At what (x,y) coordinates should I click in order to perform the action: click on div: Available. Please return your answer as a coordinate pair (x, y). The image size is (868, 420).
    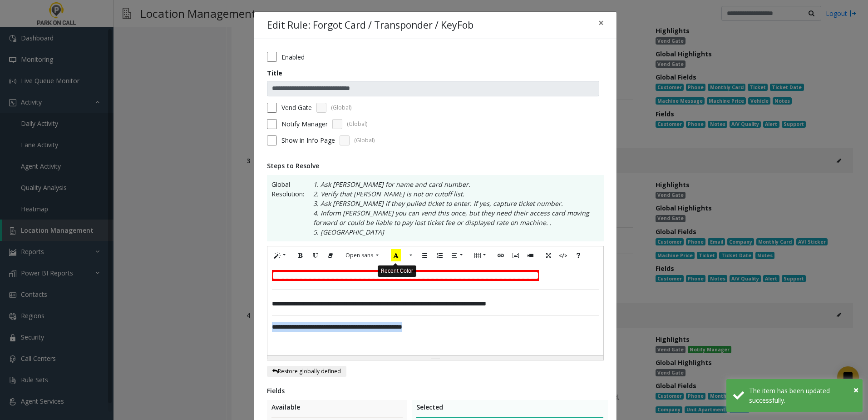
    Looking at the image, I should click on (337, 410).